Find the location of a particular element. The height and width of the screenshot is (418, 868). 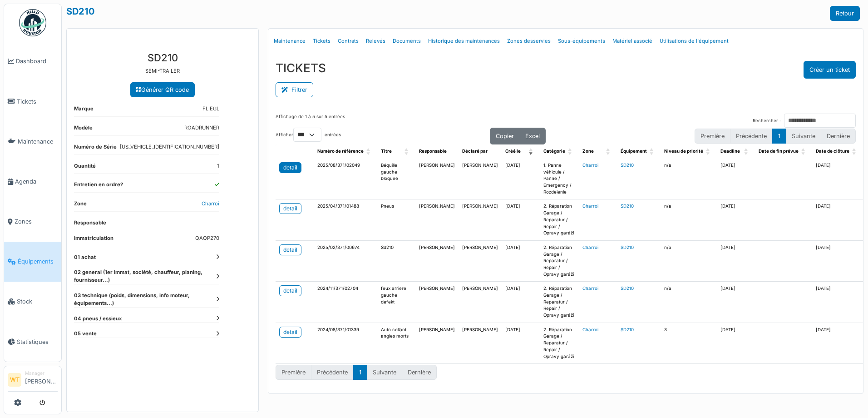

td: 2024/08/371/01339 is located at coordinates (345, 343).